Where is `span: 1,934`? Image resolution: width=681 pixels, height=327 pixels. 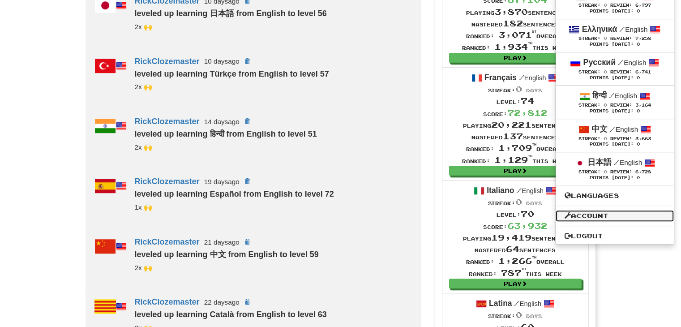 span: 1,934 is located at coordinates (513, 47).